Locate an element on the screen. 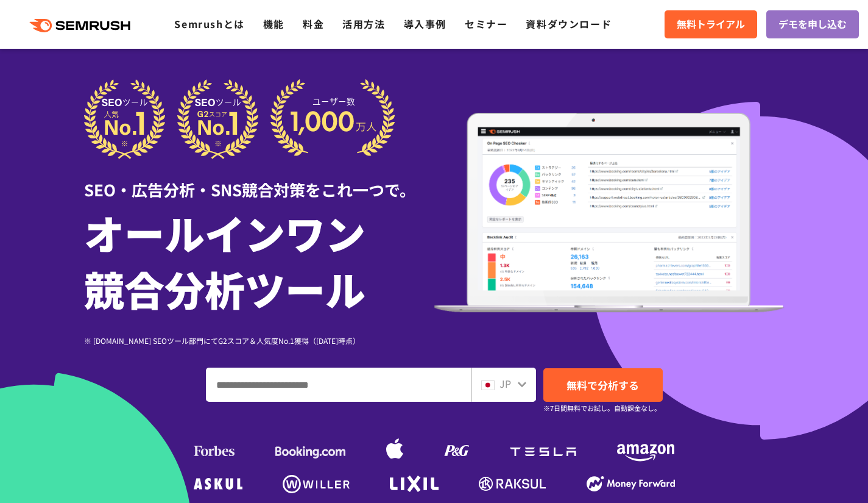 The height and width of the screenshot is (503, 868). span: デモを申し込む is located at coordinates (812, 24).